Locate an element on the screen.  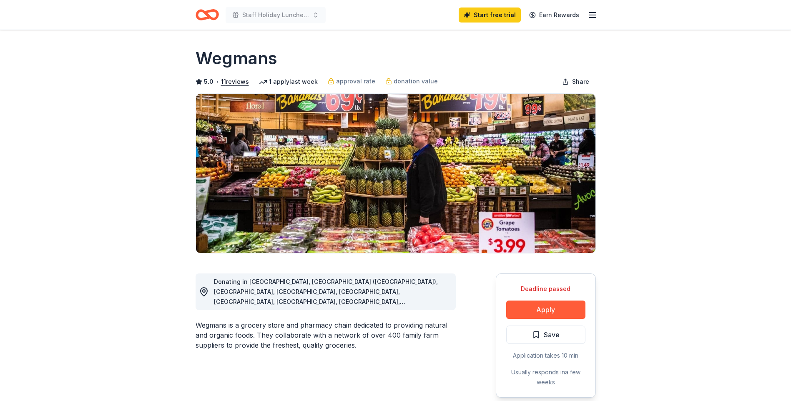
a: Earn Rewards is located at coordinates (554, 15).